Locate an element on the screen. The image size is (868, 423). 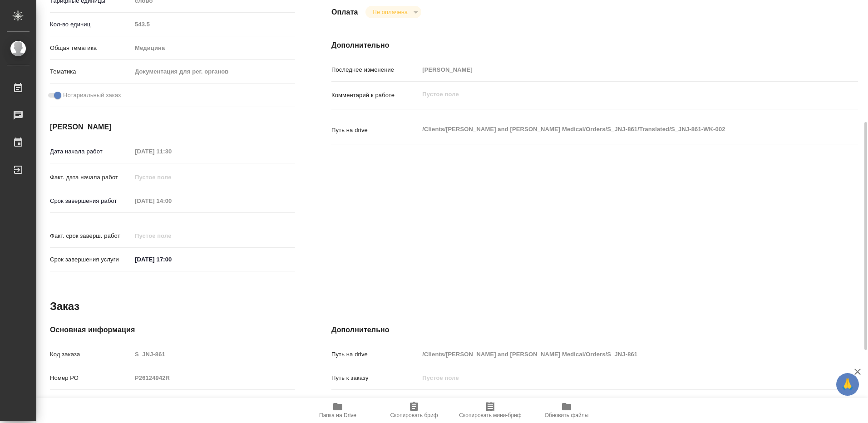
p: Номер РО is located at coordinates (91, 378).